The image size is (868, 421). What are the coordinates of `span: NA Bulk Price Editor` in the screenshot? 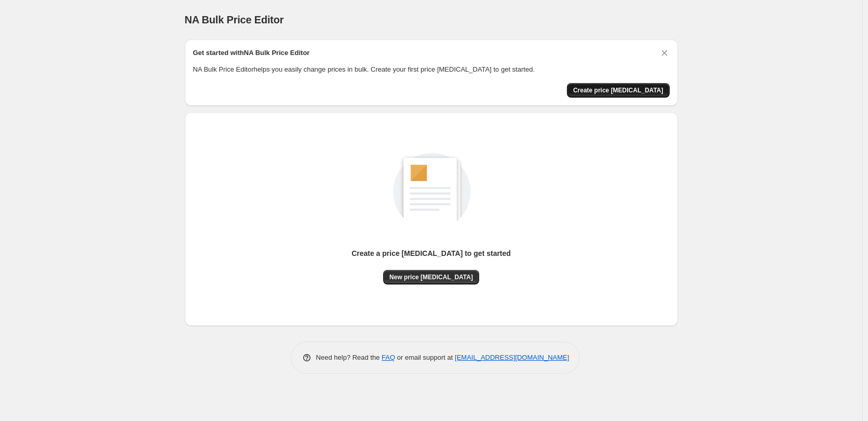 It's located at (234, 19).